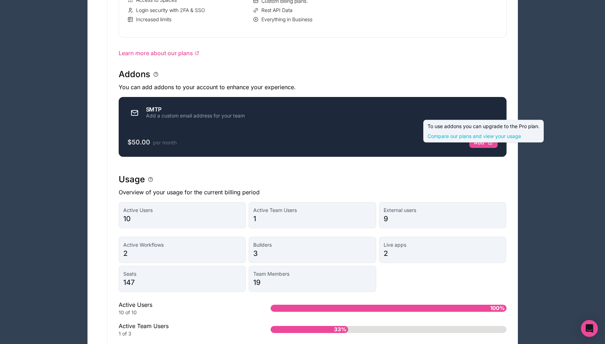 The width and height of the screenshot is (605, 344). Describe the element at coordinates (183, 330) in the screenshot. I see `div: Active Team Users` at that location.